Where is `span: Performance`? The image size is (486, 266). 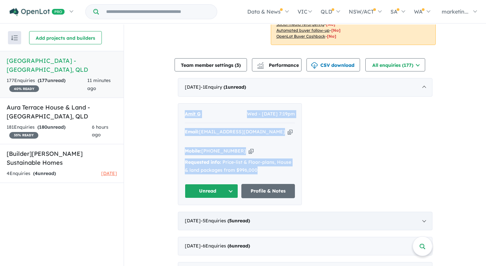
span: Performance is located at coordinates (278, 65).